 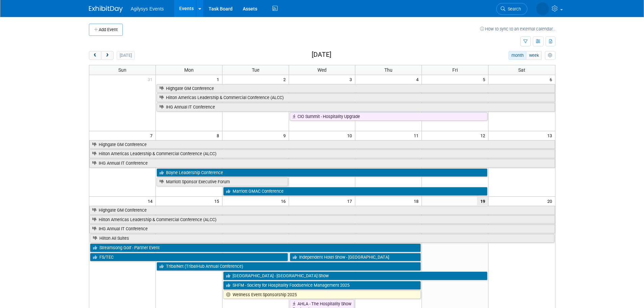 What do you see at coordinates (417, 201) in the screenshot?
I see `span: 18` at bounding box center [417, 201].